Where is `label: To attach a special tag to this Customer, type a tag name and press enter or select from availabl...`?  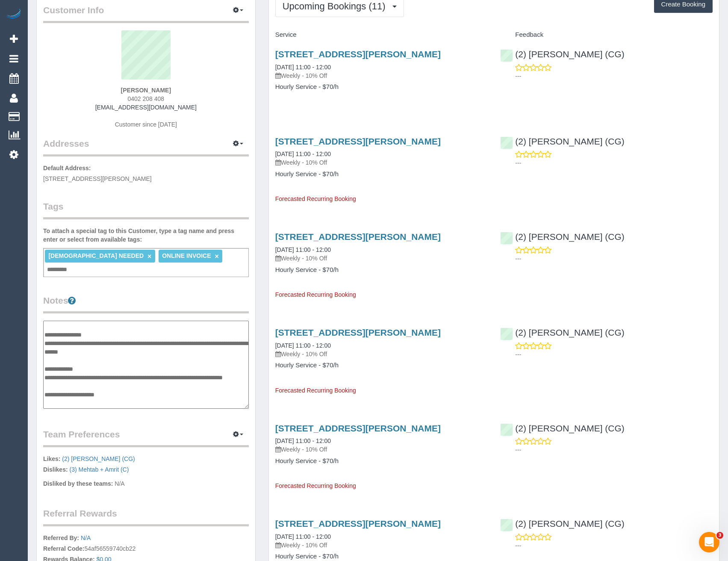 label: To attach a special tag to this Customer, type a tag name and press enter or select from availabl... is located at coordinates (146, 235).